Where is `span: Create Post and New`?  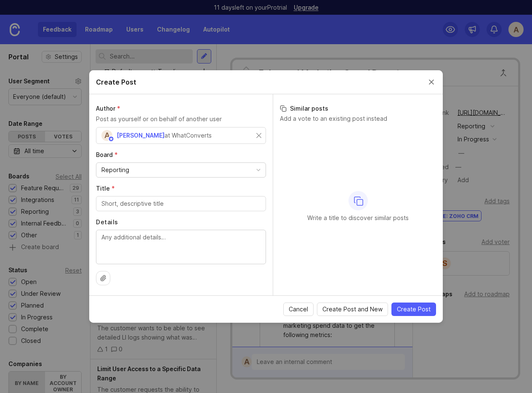 span: Create Post and New is located at coordinates (353, 310).